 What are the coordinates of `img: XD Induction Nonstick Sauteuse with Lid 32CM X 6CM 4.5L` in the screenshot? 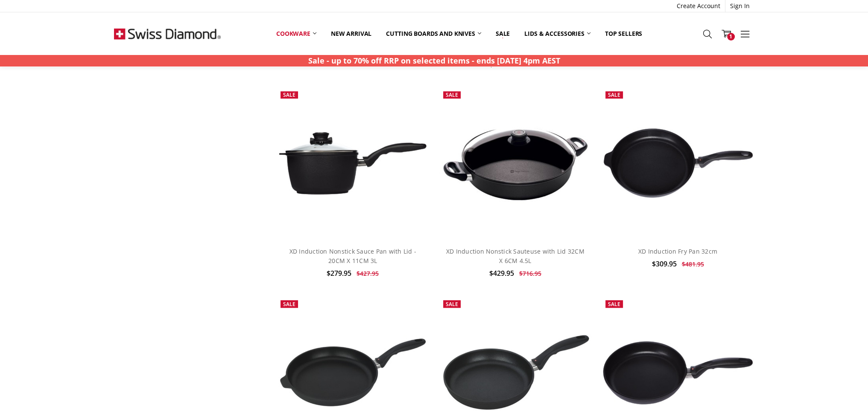 It's located at (515, 163).